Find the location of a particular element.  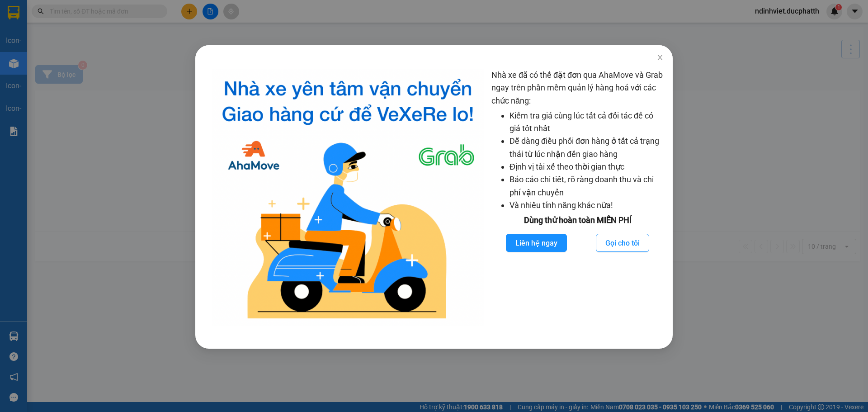

div: Dùng thử hoàn toàn MIỄN PHÍ is located at coordinates (577, 220).